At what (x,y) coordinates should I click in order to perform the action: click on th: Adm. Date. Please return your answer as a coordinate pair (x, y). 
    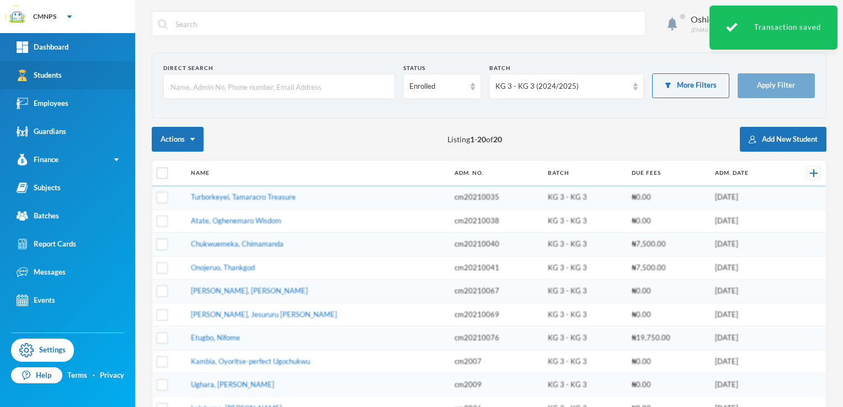
    Looking at the image, I should click on (747, 173).